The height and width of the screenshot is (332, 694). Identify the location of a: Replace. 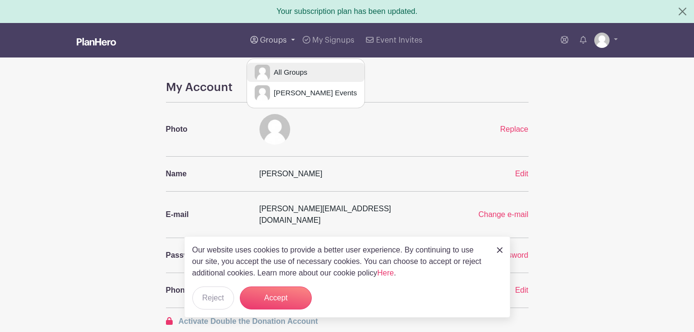
(514, 129).